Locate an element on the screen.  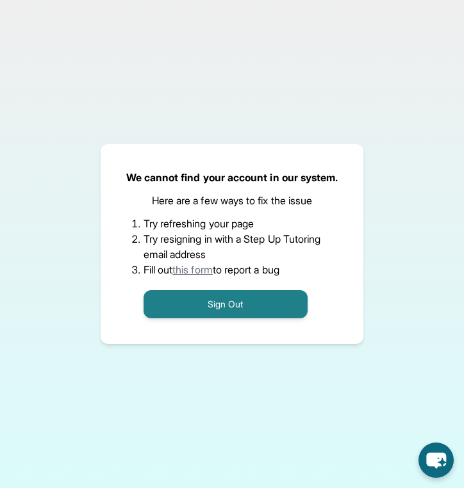
a: Sign Out is located at coordinates (225, 304).